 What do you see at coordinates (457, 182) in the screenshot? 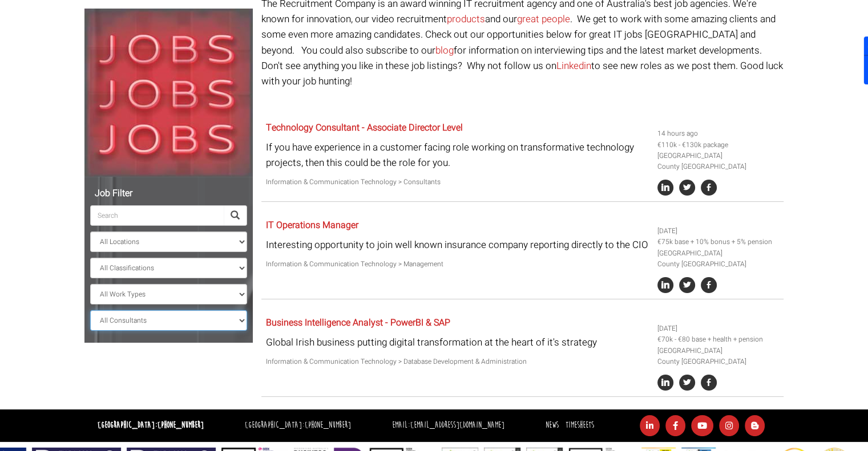
I see `p: Information & Communication Technology > Consultants` at bounding box center [457, 182].